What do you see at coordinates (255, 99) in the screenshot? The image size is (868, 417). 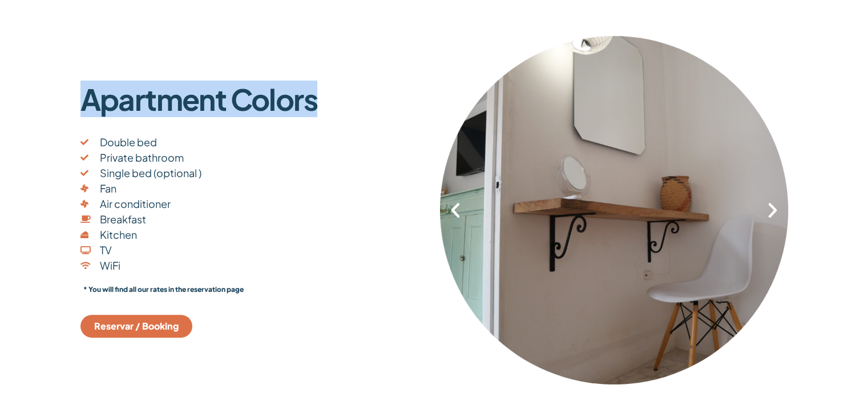 I see `p: Apartment Colors` at bounding box center [255, 99].